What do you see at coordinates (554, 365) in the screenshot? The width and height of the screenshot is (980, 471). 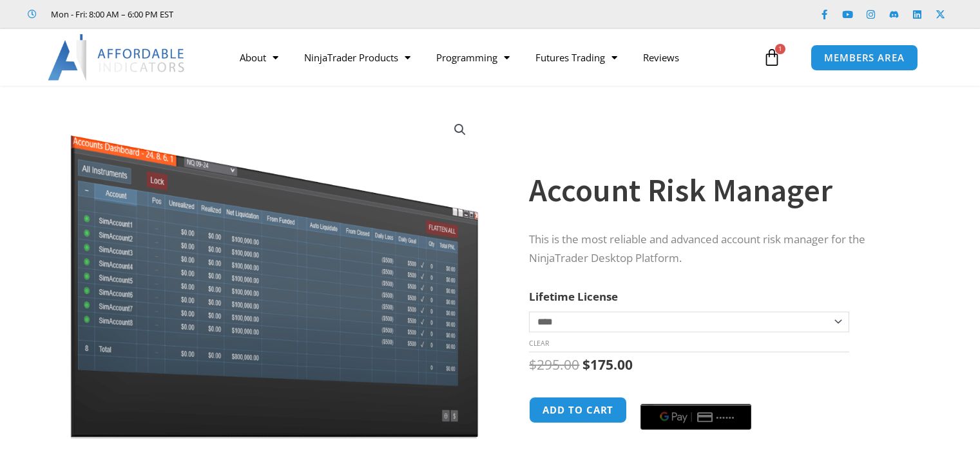 I see `bdi: 295.00` at bounding box center [554, 365].